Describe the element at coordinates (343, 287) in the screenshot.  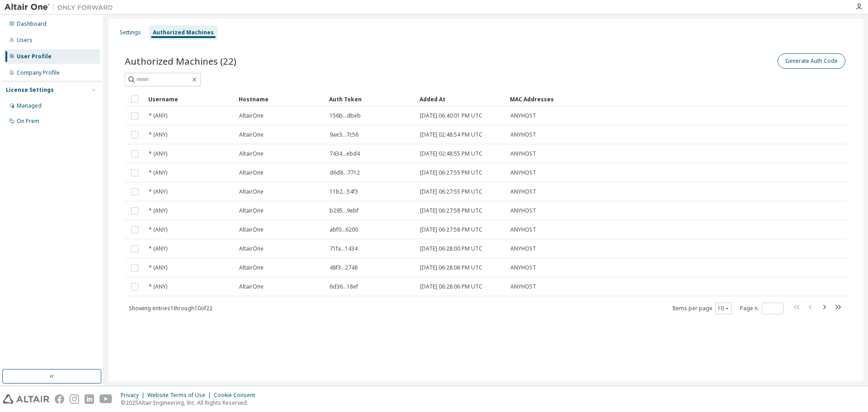
I see `span: 6d36...18ef` at that location.